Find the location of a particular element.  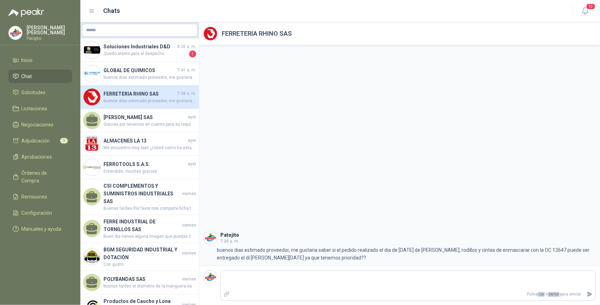

a: Chat is located at coordinates (40, 76).